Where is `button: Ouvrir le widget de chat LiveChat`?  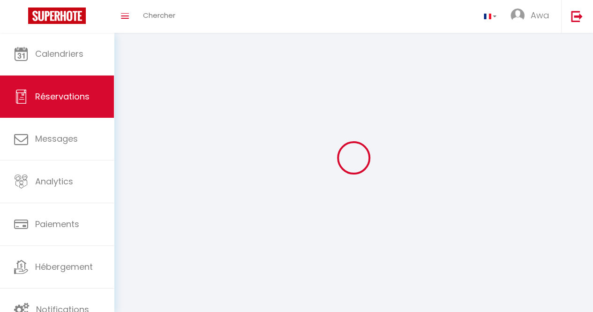 button: Ouvrir le widget de chat LiveChat is located at coordinates (22, 18).